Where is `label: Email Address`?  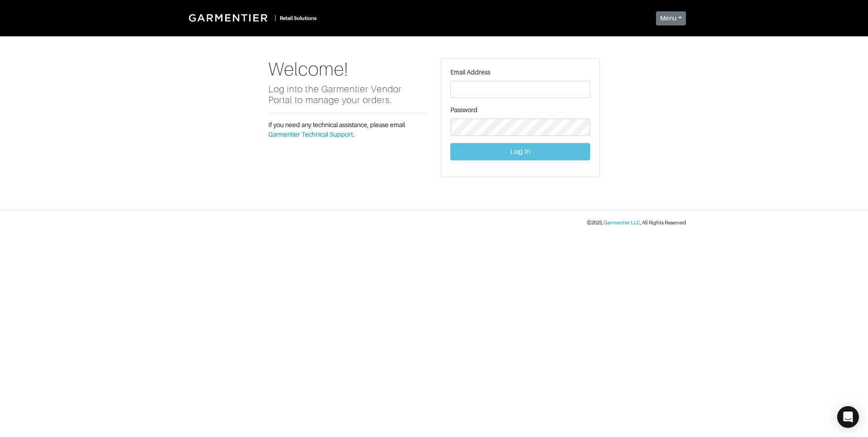
label: Email Address is located at coordinates (471, 73).